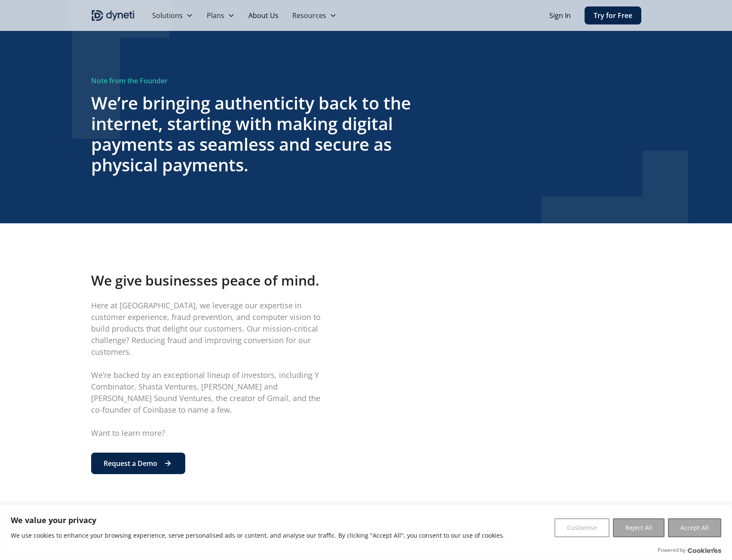 The image size is (732, 560). What do you see at coordinates (257, 81) in the screenshot?
I see `div: Note from the Founder` at bounding box center [257, 81].